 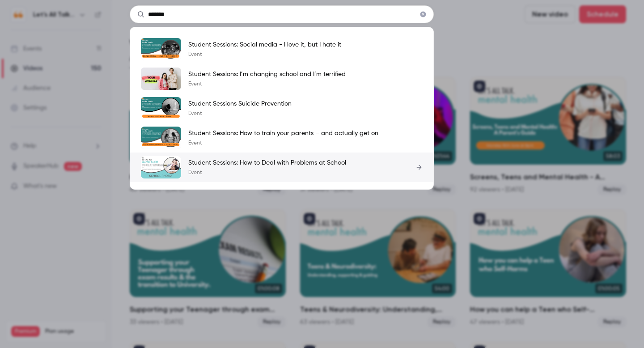 What do you see at coordinates (265, 45) in the screenshot?
I see `p: Student Sessions: Social media - I love it, but I hate it` at bounding box center [265, 45].